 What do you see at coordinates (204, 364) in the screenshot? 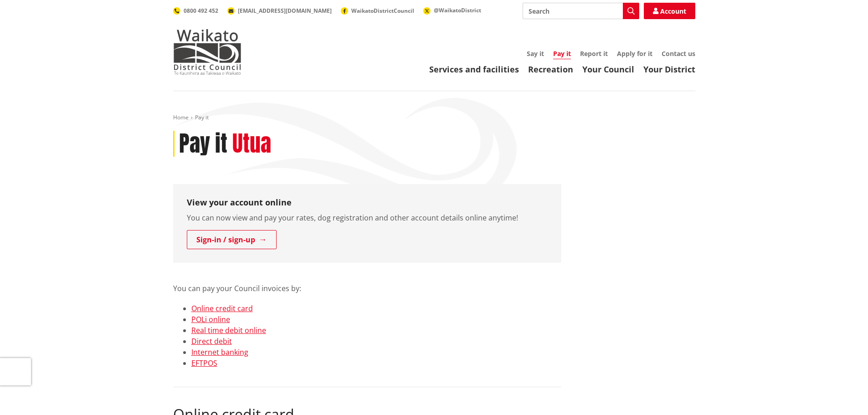
I see `a: EFTPOS` at bounding box center [204, 364].